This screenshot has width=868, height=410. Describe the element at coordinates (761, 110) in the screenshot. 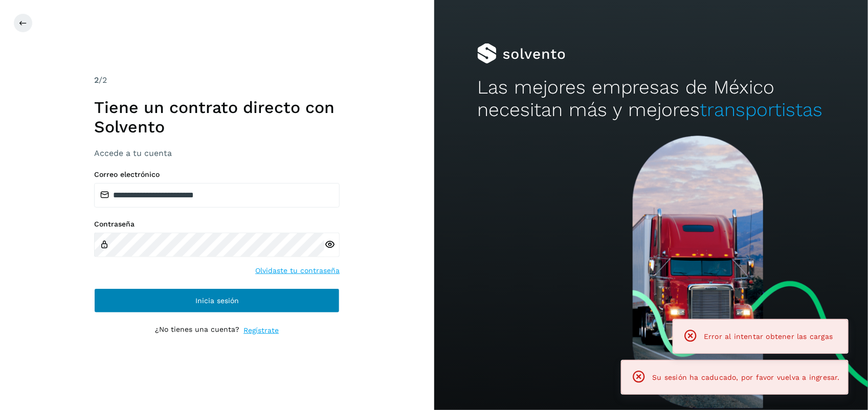

I see `span: transportistas` at that location.